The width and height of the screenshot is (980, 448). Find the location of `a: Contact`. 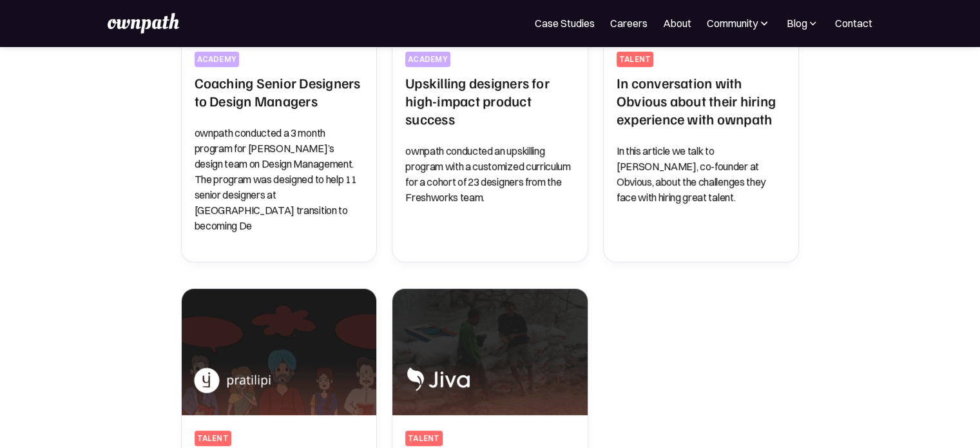

a: Contact is located at coordinates (853, 23).